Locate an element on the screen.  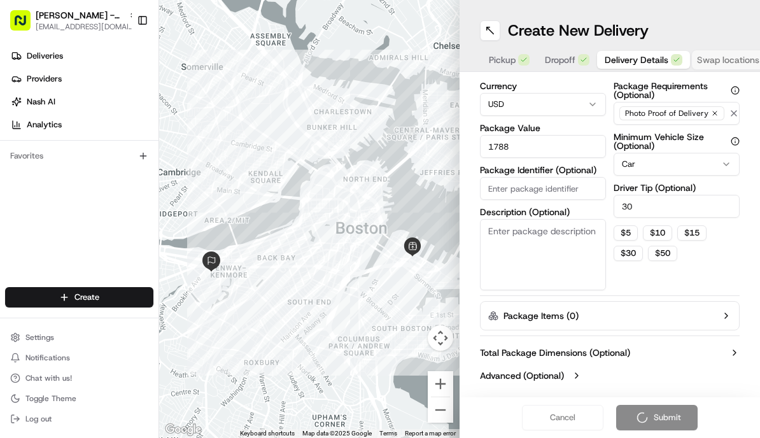
input: Clear is located at coordinates (122, 88).